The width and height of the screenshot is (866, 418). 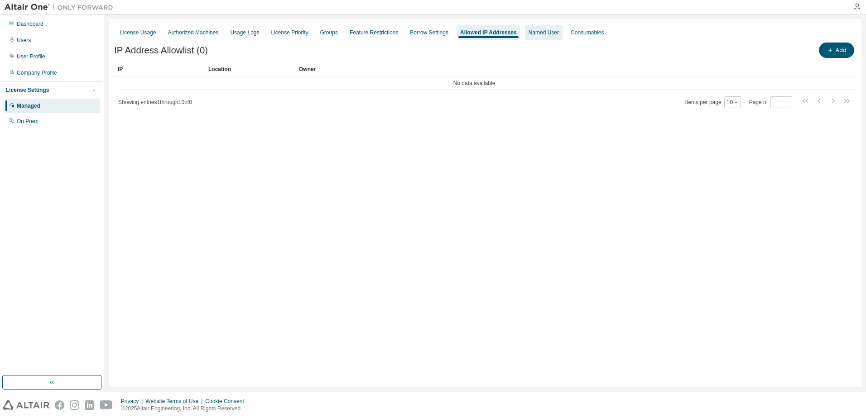 I want to click on div: Dashboard, so click(x=30, y=24).